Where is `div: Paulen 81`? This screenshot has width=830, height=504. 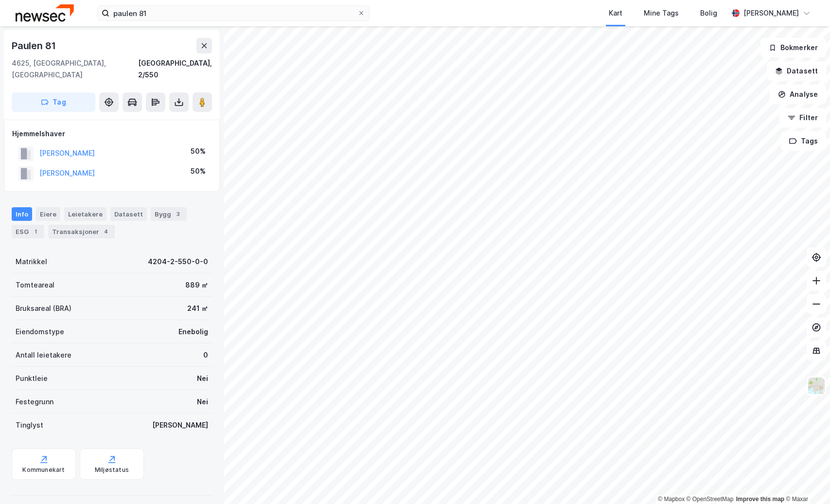 div: Paulen 81 is located at coordinates (34, 45).